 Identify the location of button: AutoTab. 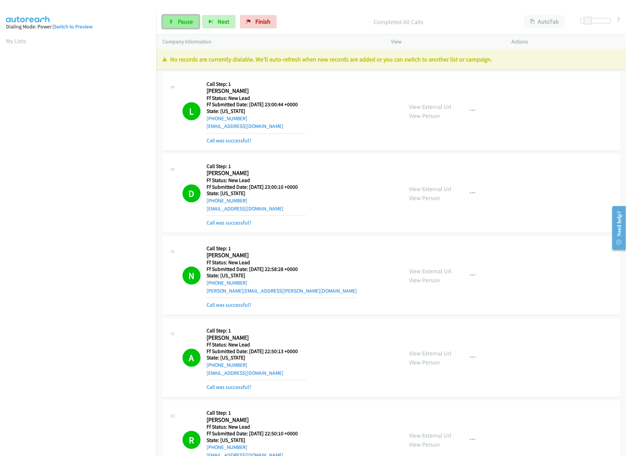
(545, 22).